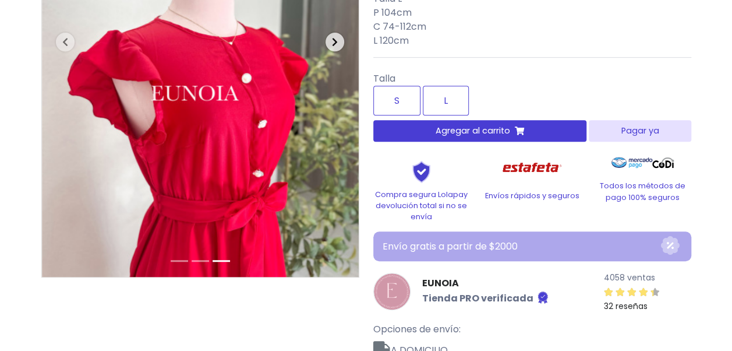 This screenshot has width=732, height=351. Describe the element at coordinates (473, 130) in the screenshot. I see `span: Agregar al carrito` at that location.